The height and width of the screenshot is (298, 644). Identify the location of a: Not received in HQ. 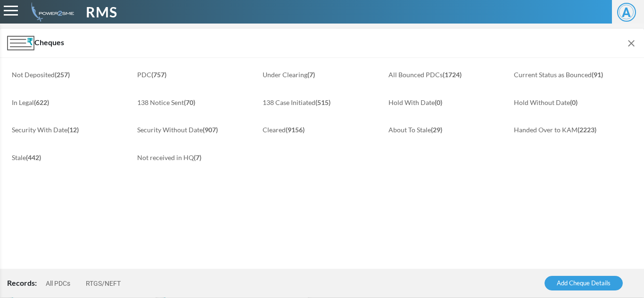
(196, 157).